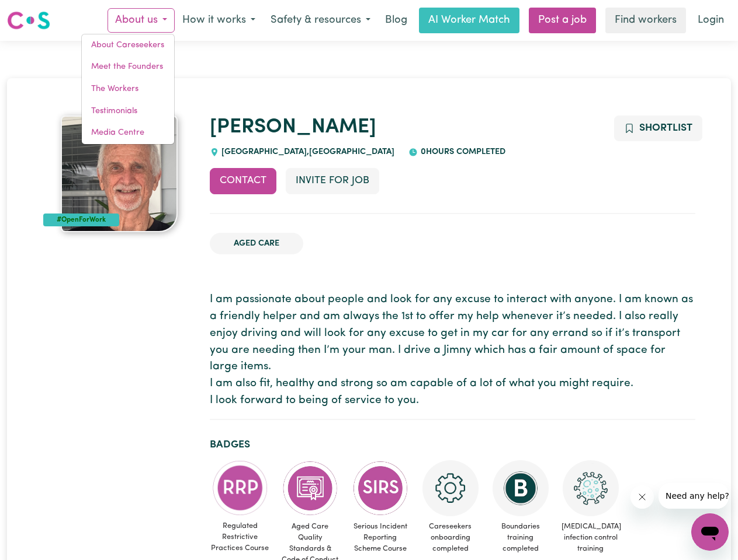 This screenshot has width=738, height=560. What do you see at coordinates (591, 489) in the screenshot?
I see `img: CS Academy: COVID-19 Infection Control Training course completed` at bounding box center [591, 489].